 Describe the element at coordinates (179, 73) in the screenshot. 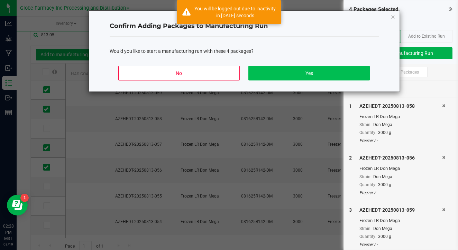

I see `button: No` at that location.